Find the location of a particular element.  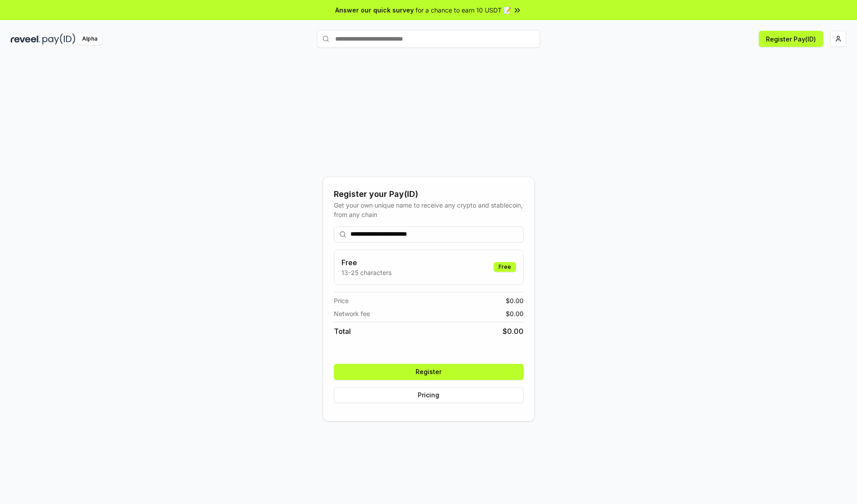

p: 13-25 characters is located at coordinates (366, 272).